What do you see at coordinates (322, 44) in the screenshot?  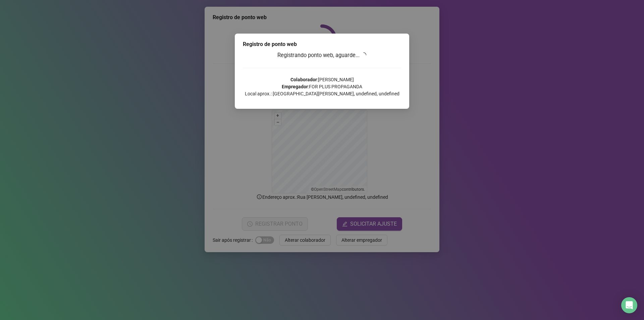 I see `div: Registro de ponto web` at bounding box center [322, 44].